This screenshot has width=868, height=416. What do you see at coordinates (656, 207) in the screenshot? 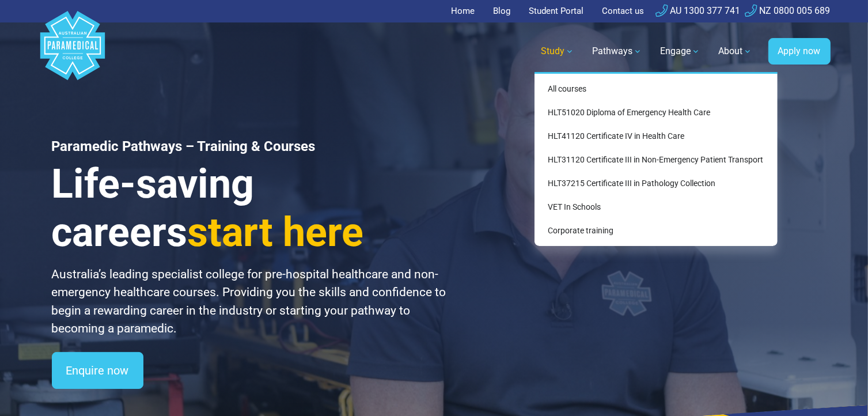
I see `a: VET In Schools` at bounding box center [656, 207].